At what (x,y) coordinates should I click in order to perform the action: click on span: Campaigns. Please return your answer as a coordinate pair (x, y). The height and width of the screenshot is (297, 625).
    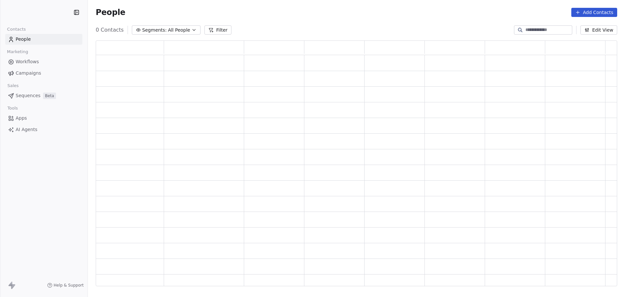
    Looking at the image, I should click on (28, 73).